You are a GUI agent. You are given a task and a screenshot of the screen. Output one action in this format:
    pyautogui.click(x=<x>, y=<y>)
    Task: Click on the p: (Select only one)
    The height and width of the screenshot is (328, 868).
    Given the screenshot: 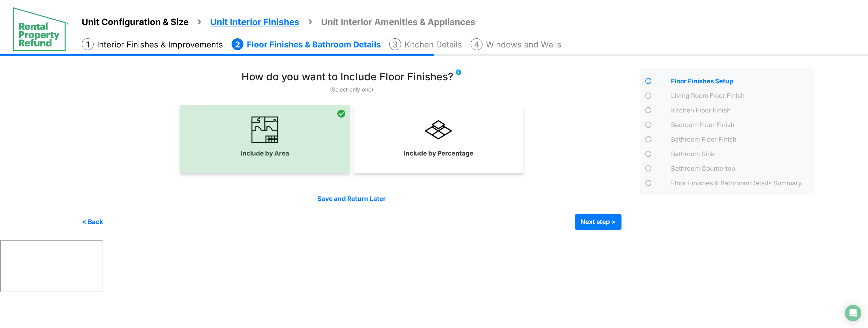 What is the action you would take?
    pyautogui.click(x=351, y=90)
    